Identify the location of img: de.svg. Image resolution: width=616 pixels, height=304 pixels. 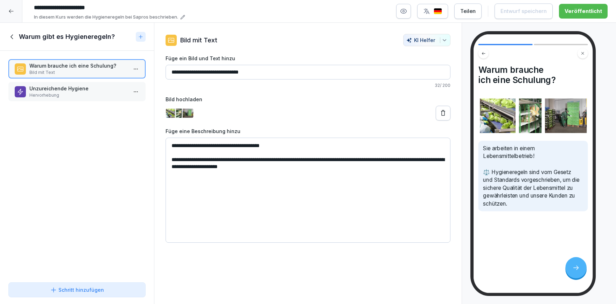
(438, 11).